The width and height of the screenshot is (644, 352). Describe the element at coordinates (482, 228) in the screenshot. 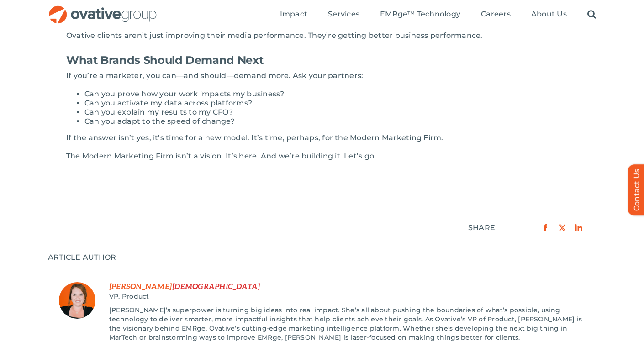

I see `div: SHARE` at that location.